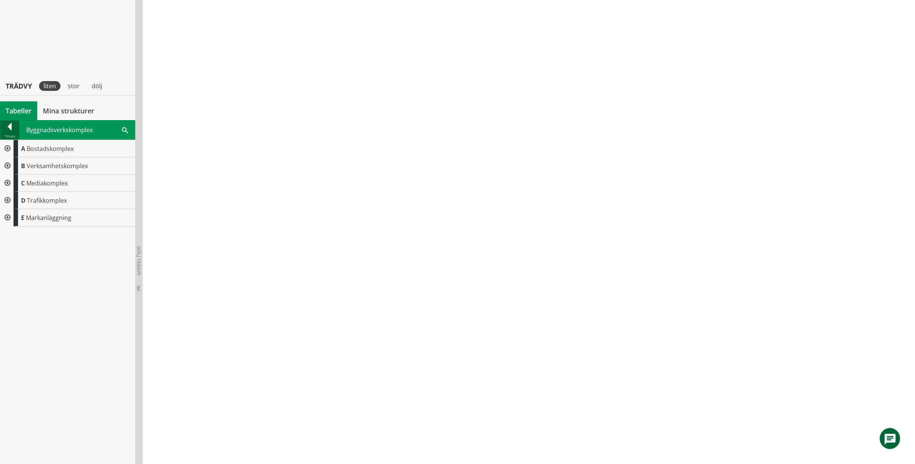 This screenshot has width=915, height=464. What do you see at coordinates (74, 86) in the screenshot?
I see `div: stor` at bounding box center [74, 86].